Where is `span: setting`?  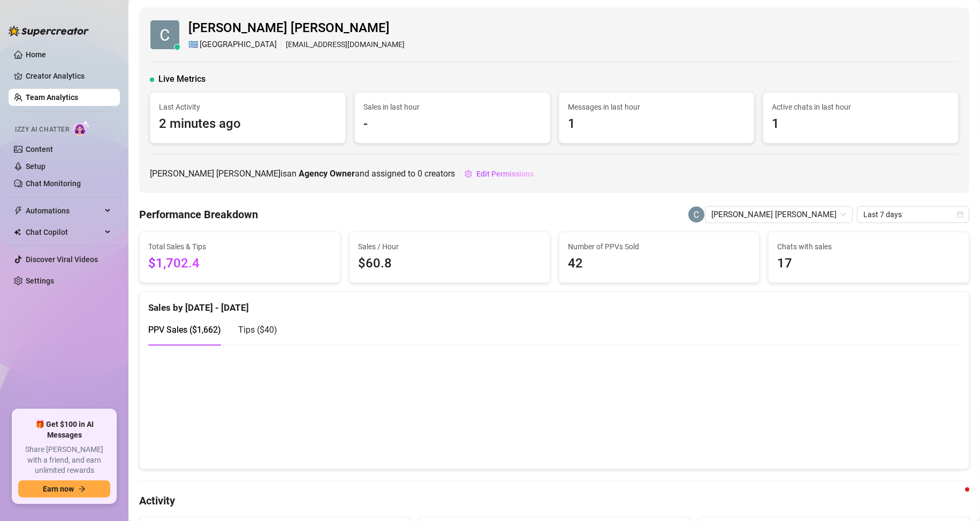
span: setting is located at coordinates (468, 174).